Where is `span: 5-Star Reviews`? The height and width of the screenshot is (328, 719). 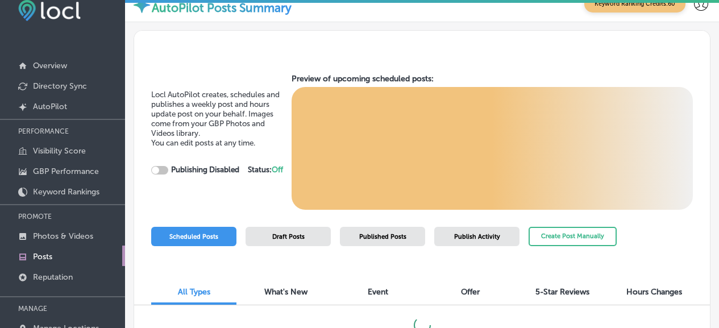
span: 5-Star Reviews is located at coordinates (562, 292).